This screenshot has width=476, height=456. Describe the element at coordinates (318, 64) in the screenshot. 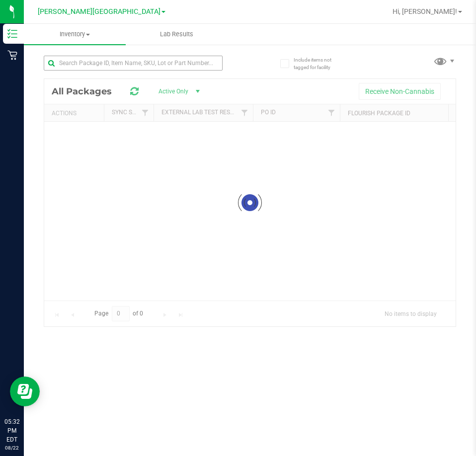

I see `span: Include items not tagged for facility` at that location.